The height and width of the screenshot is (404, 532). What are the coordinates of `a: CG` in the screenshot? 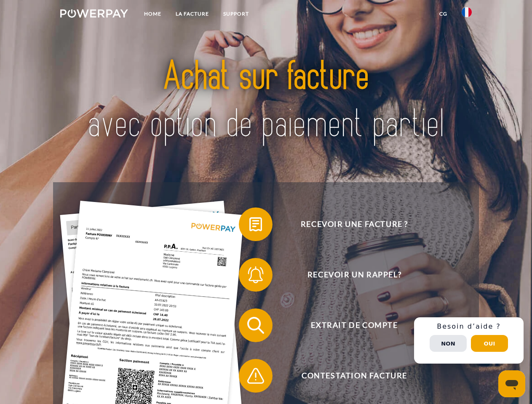 It's located at (443, 14).